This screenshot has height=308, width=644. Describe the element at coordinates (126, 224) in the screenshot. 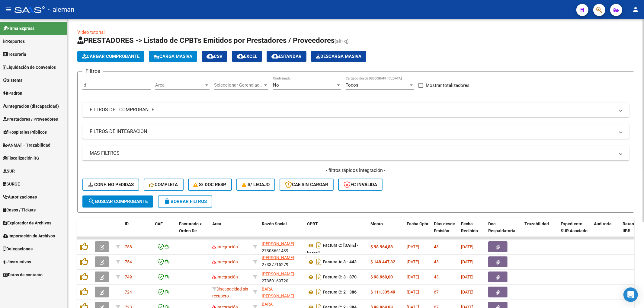

I see `span: ID` at that location.